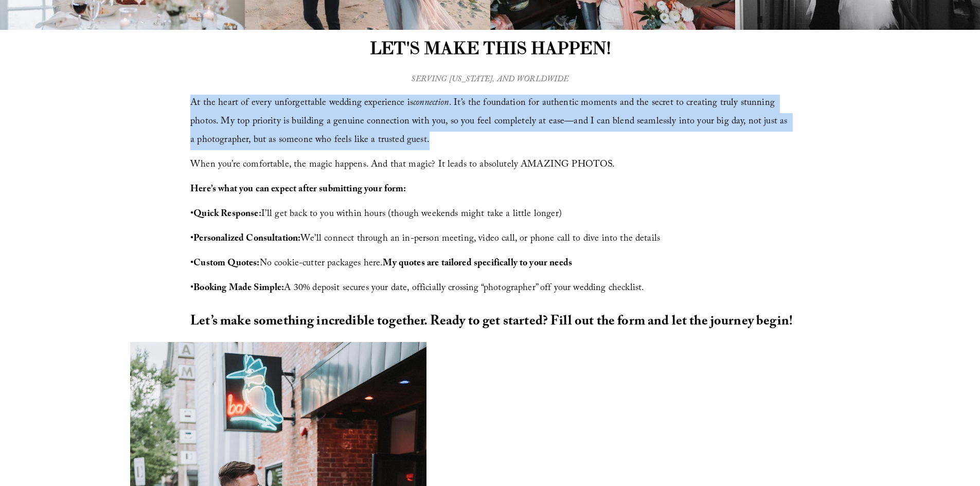 This screenshot has height=486, width=980. I want to click on span: • We’ll connect through an in-person meeting, video call, or phone call to dive into the details, so click(425, 239).